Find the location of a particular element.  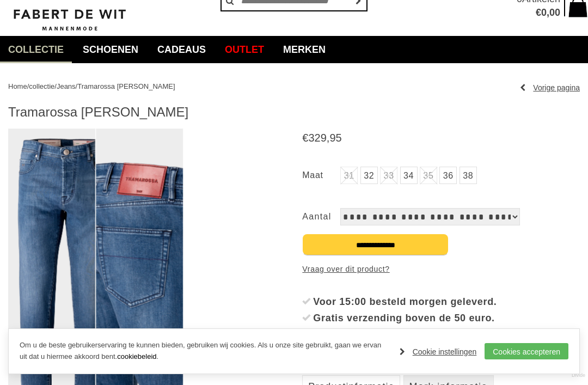

a: Cookie instellingen is located at coordinates (438, 352).